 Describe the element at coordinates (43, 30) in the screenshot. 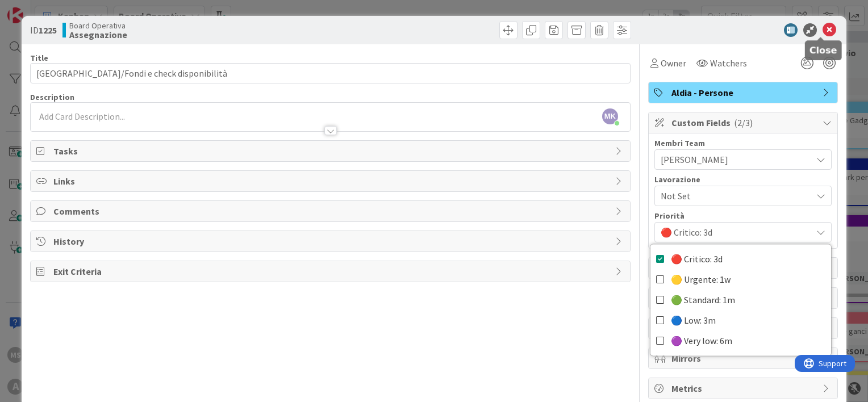

I see `span: ID` at that location.